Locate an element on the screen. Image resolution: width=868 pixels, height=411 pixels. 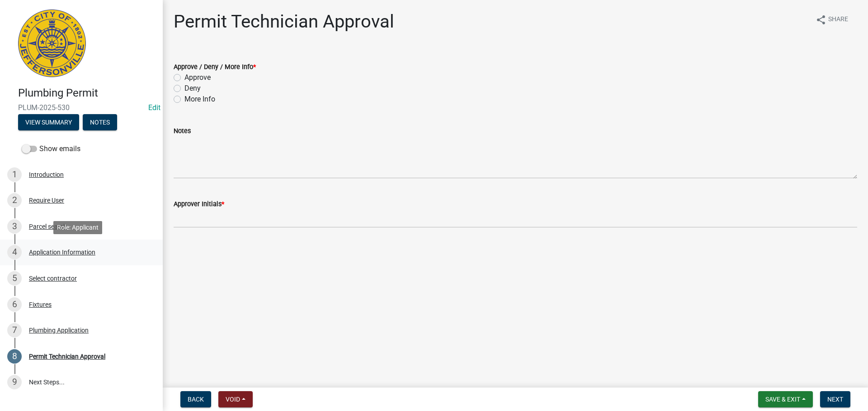
button: Notes is located at coordinates (100, 123).